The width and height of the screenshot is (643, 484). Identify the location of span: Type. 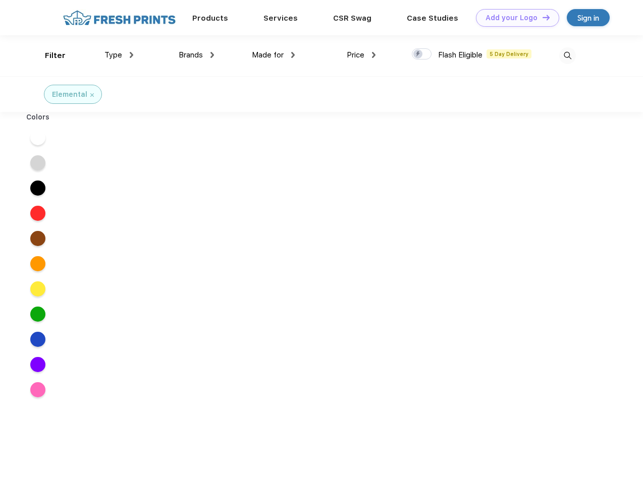
(113, 55).